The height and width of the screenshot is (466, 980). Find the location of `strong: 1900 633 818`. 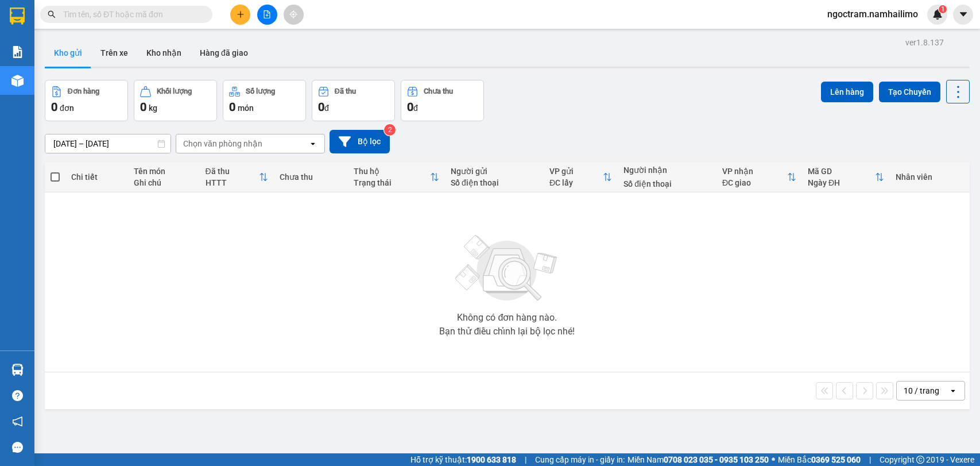

strong: 1900 633 818 is located at coordinates (492, 459).